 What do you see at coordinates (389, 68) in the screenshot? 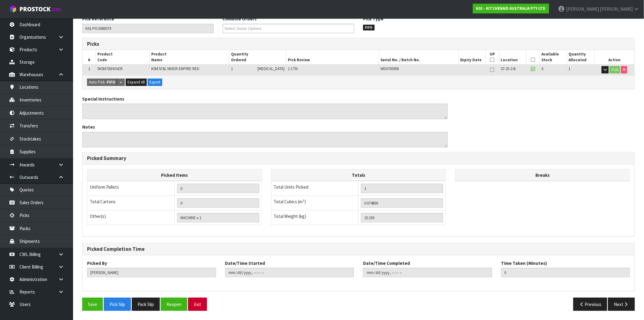
I see `span: WD0705958` at bounding box center [389, 68].